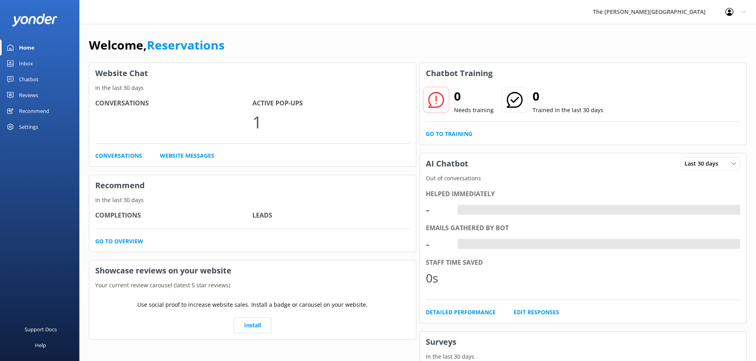 Image resolution: width=756 pixels, height=361 pixels. What do you see at coordinates (40, 346) in the screenshot?
I see `div: Help` at bounding box center [40, 346].